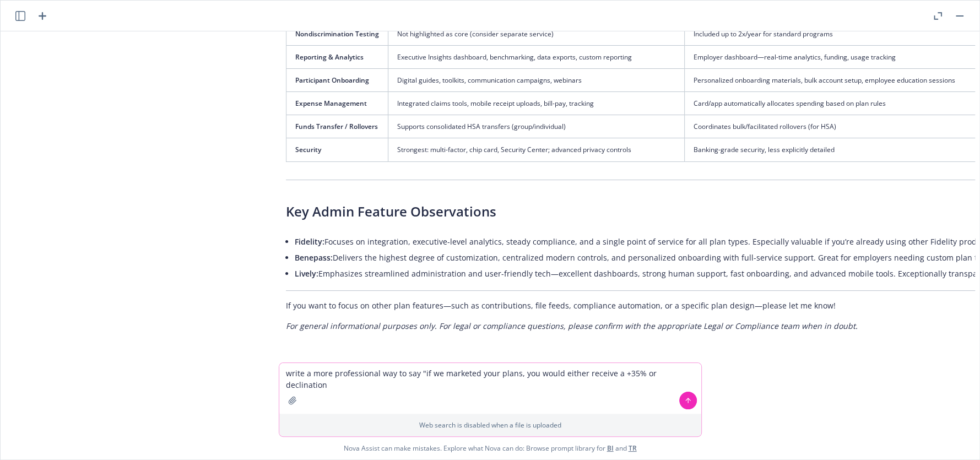 The image size is (980, 460). I want to click on span: Reporting & Analytics, so click(329, 57).